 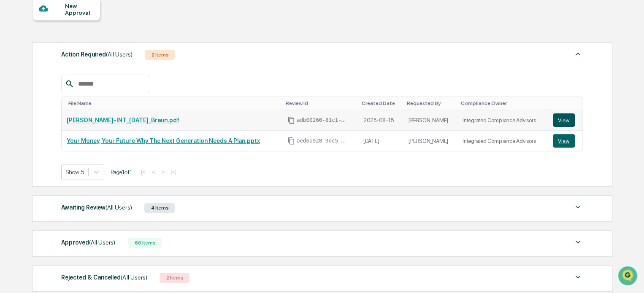 What do you see at coordinates (31, 111) in the screenshot?
I see `a: 🖐️Preclearance` at bounding box center [31, 111].